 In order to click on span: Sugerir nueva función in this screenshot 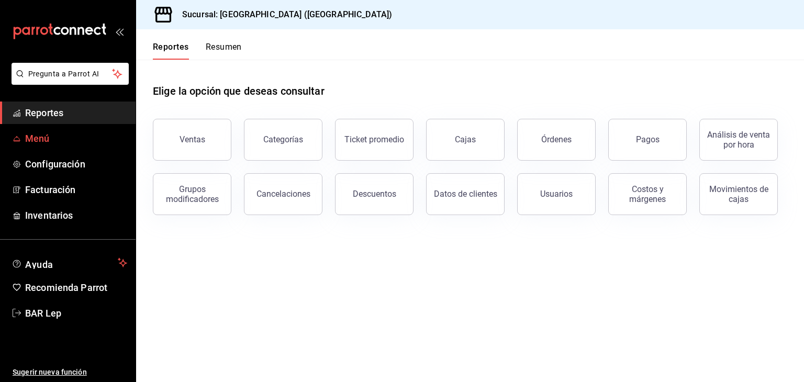, I will do `click(70, 372)`.